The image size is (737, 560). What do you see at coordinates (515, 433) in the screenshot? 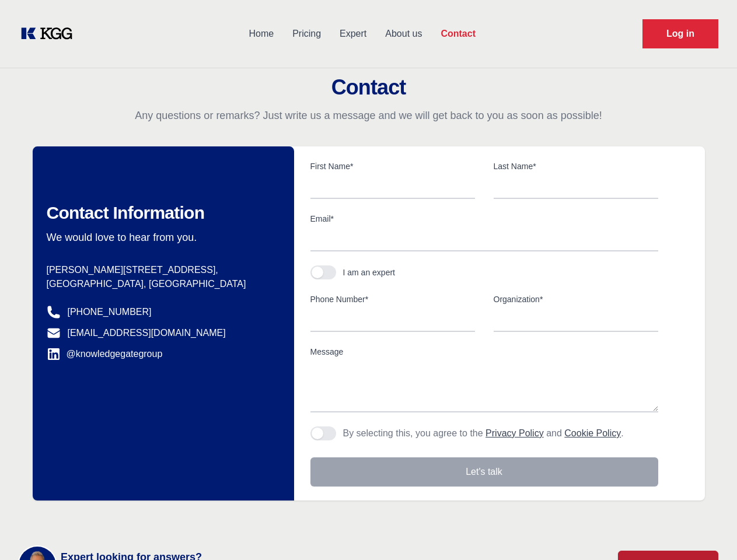
I see `a: Privacy Policy` at bounding box center [515, 433].